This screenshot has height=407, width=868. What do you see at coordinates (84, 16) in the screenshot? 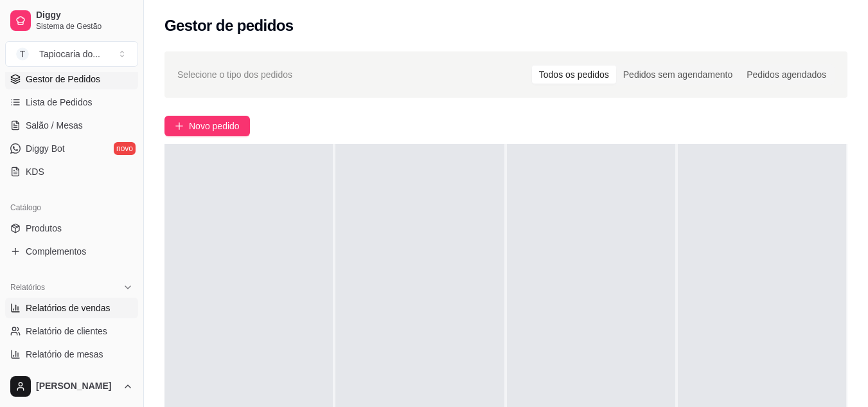
I see `span: Diggy` at bounding box center [84, 16].